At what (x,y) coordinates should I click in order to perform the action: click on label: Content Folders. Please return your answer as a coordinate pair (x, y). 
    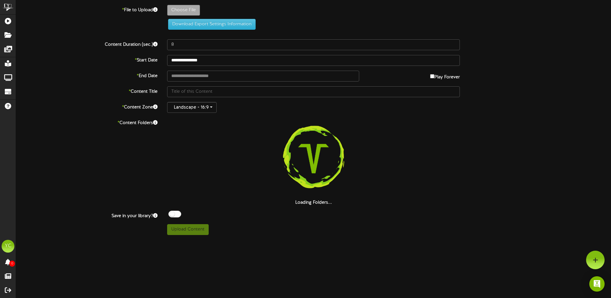
    Looking at the image, I should click on (87, 122).